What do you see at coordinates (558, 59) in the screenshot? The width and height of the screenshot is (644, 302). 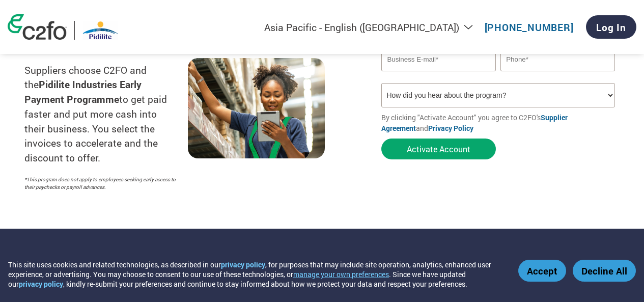 I see `input: Phone*` at bounding box center [558, 59].